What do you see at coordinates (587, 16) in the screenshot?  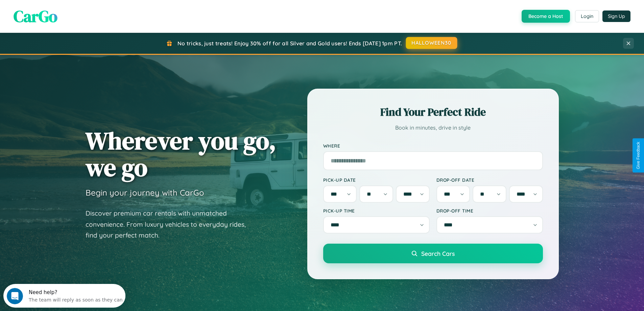 I see `button: Login` at bounding box center [587, 16].